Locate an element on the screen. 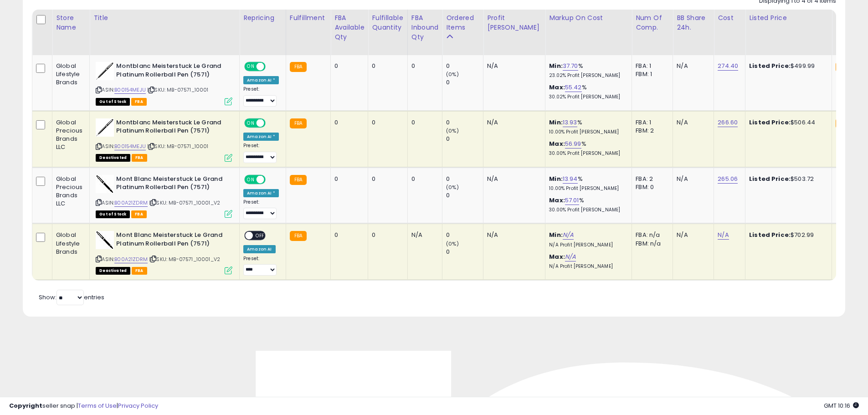 Image resolution: width=868 pixels, height=415 pixels. div: $499.99 is located at coordinates (787, 66).